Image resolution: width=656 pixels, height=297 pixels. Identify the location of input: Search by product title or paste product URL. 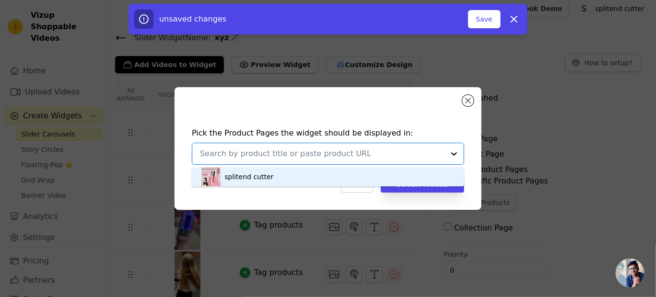
(322, 154).